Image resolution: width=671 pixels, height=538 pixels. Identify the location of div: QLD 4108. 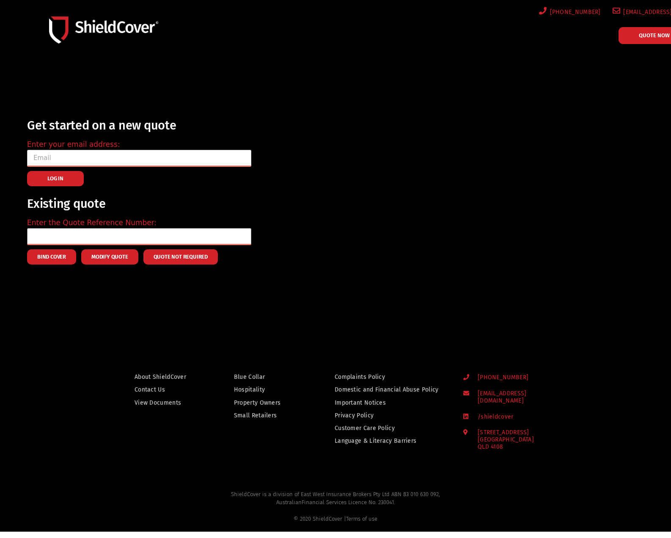
(506, 447).